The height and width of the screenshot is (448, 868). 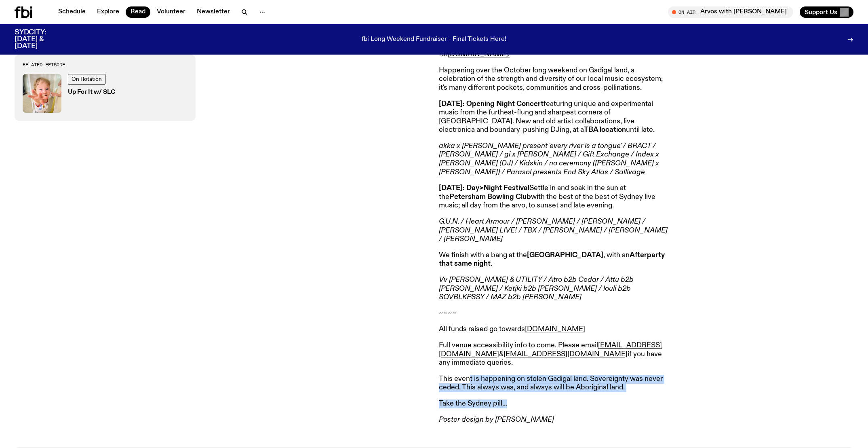 I want to click on strong: TBA location, so click(x=605, y=129).